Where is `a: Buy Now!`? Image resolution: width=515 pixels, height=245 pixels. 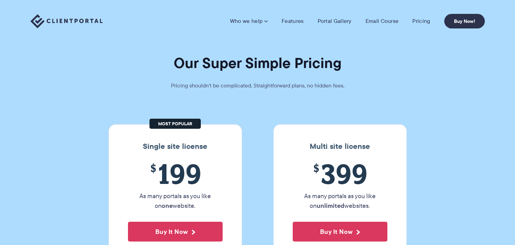 a: Buy Now! is located at coordinates (465, 21).